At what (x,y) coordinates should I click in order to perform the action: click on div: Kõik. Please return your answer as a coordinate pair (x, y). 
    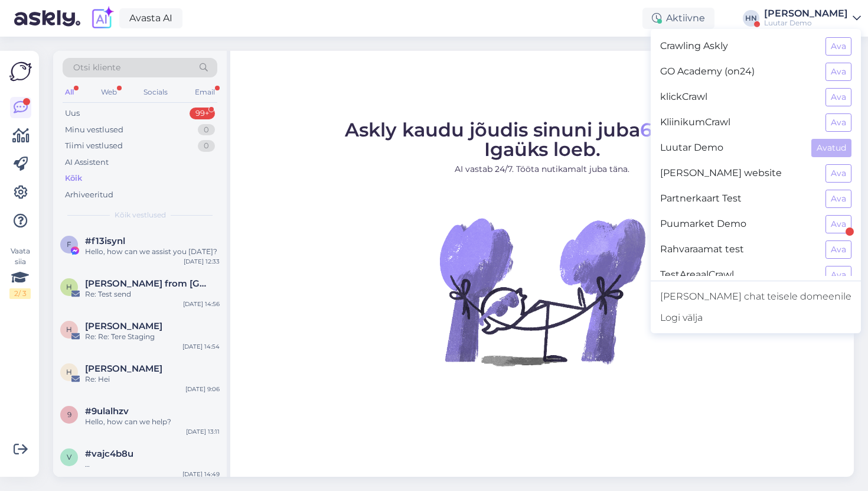
    Looking at the image, I should click on (73, 178).